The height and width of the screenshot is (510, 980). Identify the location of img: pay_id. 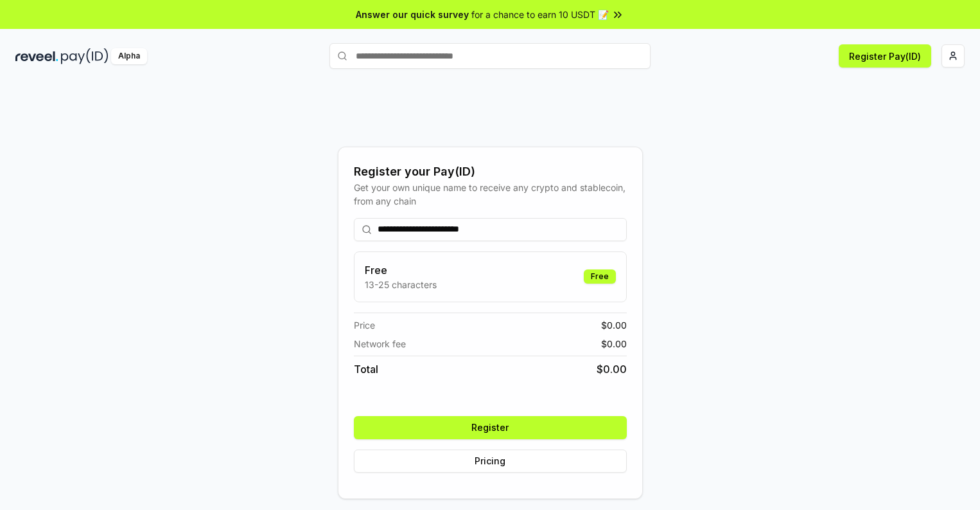
(85, 56).